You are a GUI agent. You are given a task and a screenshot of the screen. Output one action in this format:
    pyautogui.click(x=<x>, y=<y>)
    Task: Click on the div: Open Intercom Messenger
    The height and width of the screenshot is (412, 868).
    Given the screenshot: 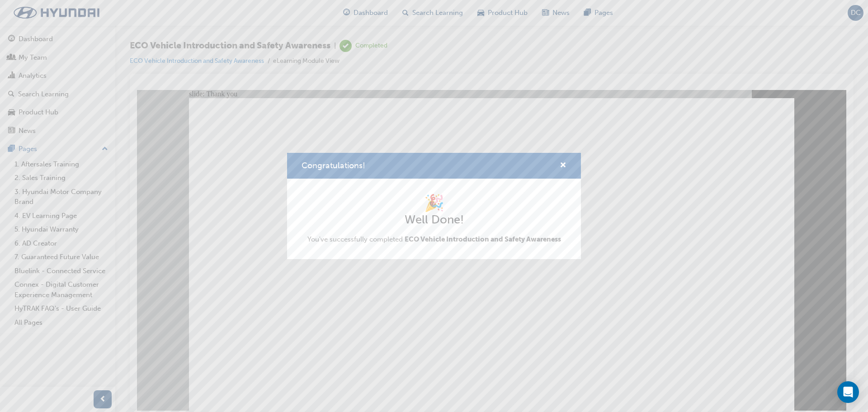 What is the action you would take?
    pyautogui.click(x=848, y=391)
    